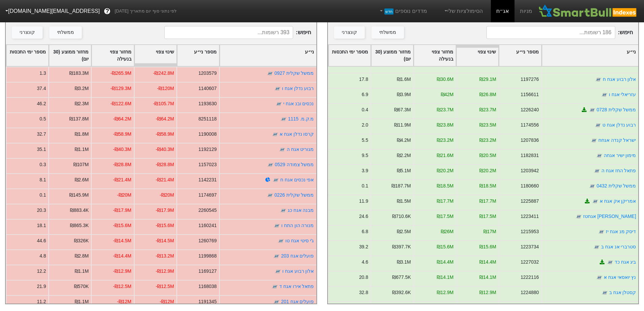 Image resolution: width=644 pixels, height=311 pixels. Describe the element at coordinates (294, 73) in the screenshot. I see `a: ממשל שקלית 0927` at that location.